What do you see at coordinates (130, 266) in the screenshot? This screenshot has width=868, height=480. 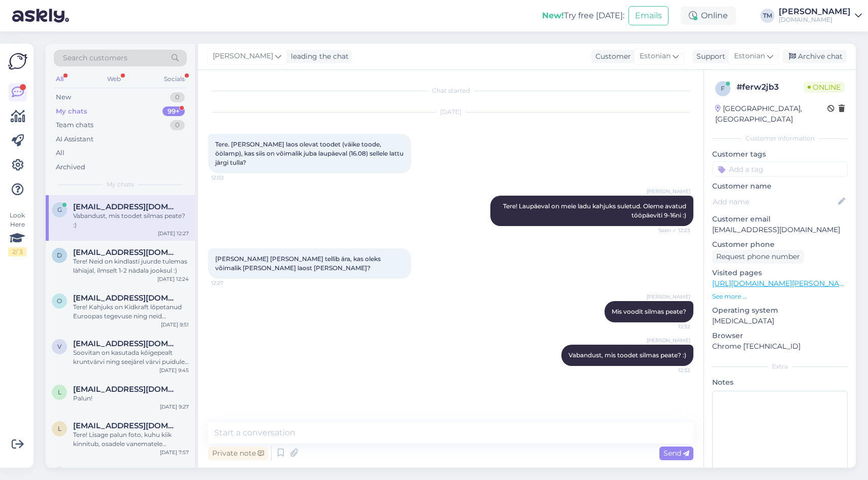 I see `div: Tere! Neid on kindlasti juurde tulemas lähiajal, ilmselt 1-2 nädala jooksul :)` at bounding box center [130, 266].